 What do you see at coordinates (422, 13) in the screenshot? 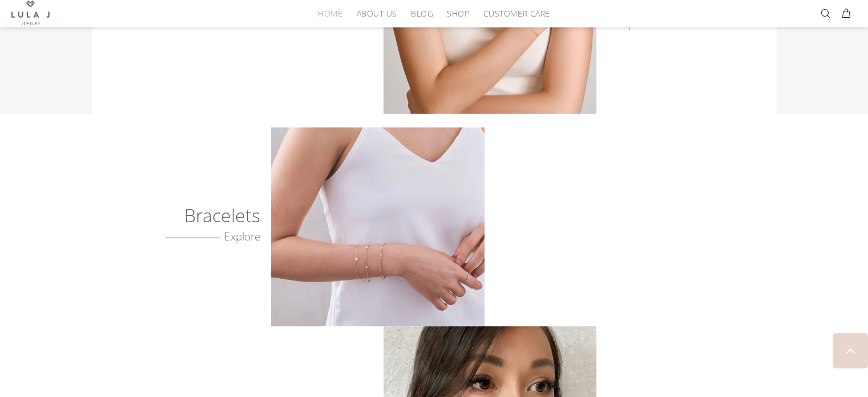
I see `a: Blog` at bounding box center [422, 13].